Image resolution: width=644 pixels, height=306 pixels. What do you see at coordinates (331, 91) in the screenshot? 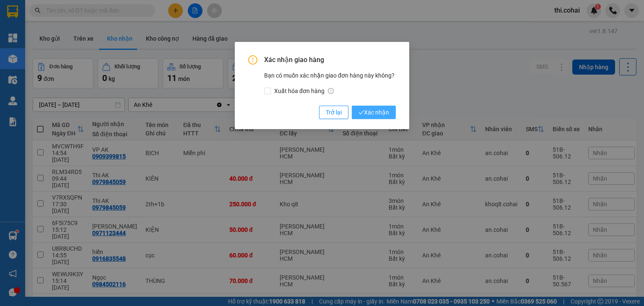
I see `span: info-circle` at bounding box center [331, 91].